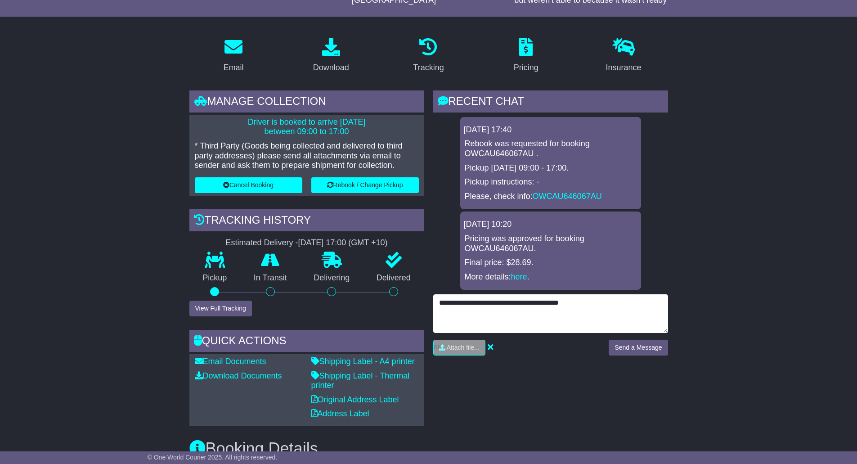  I want to click on a: Original Address Label, so click(355, 400).